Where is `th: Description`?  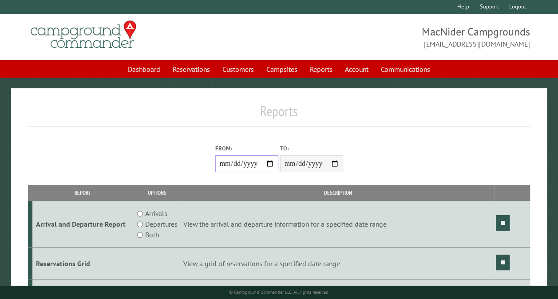 th: Description is located at coordinates (338, 193).